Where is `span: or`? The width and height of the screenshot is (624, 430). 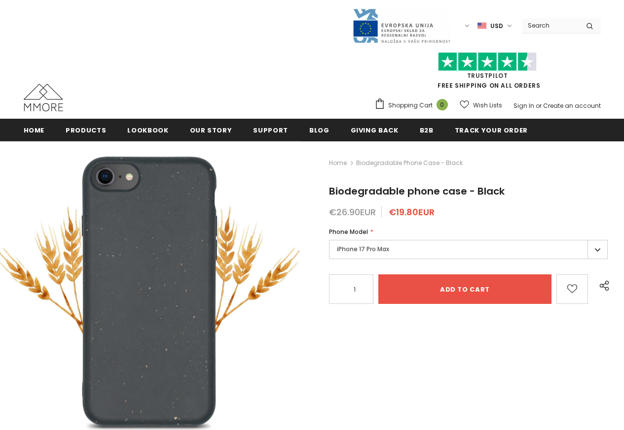 span: or is located at coordinates (538, 106).